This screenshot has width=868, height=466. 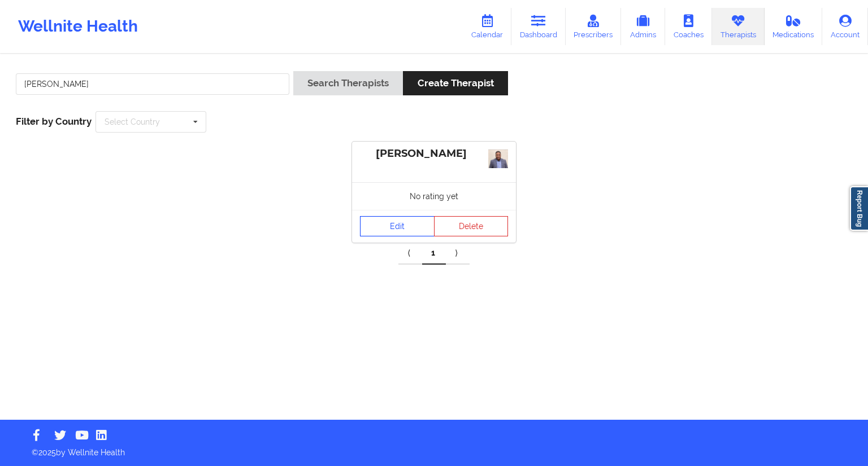 What do you see at coordinates (434, 253) in the screenshot?
I see `div: Pagination Navigation` at bounding box center [434, 253].